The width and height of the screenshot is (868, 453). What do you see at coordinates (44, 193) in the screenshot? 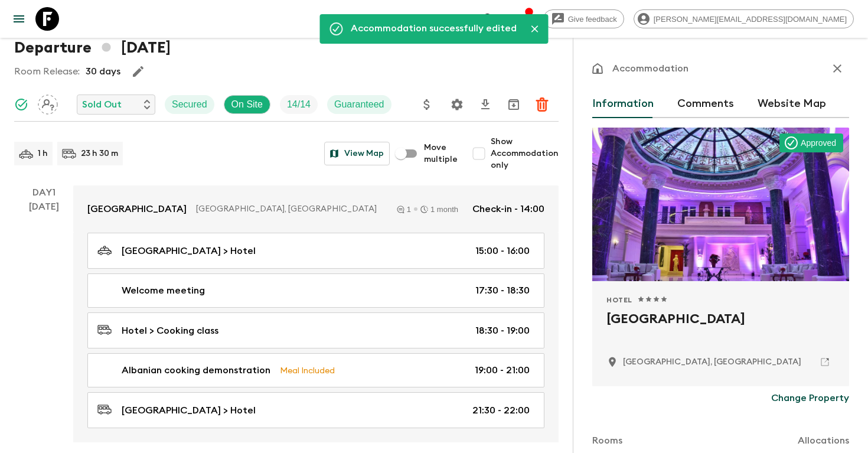
I see `p: Day 1` at bounding box center [44, 193].